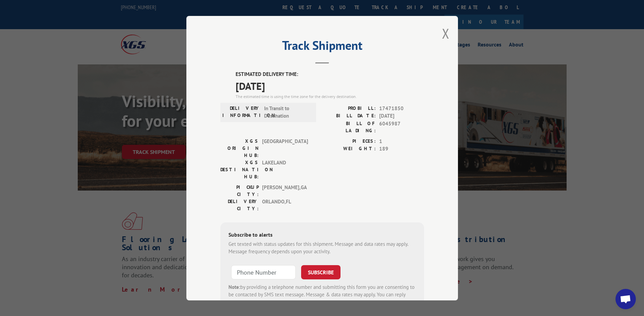 Image resolution: width=644 pixels, height=316 pixels. What do you see at coordinates (330, 96) in the screenshot?
I see `div: The estimated time is using the time zone for the delivery destination.` at bounding box center [330, 96].